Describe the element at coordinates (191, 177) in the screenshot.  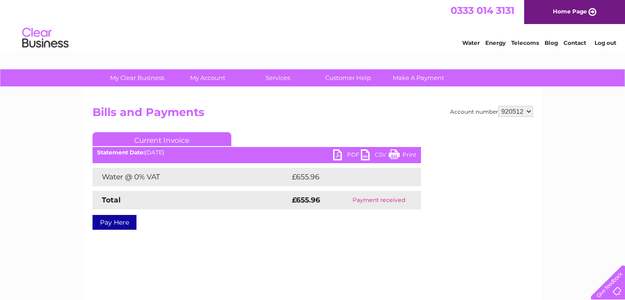
I see `td: Water @ 0% VAT` at that location.